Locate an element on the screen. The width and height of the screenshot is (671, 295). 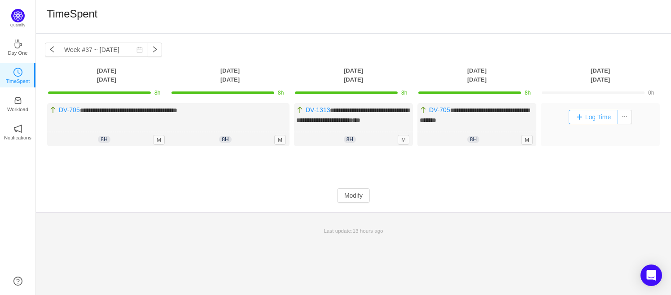
span: 13 hours ago is located at coordinates (368, 231).